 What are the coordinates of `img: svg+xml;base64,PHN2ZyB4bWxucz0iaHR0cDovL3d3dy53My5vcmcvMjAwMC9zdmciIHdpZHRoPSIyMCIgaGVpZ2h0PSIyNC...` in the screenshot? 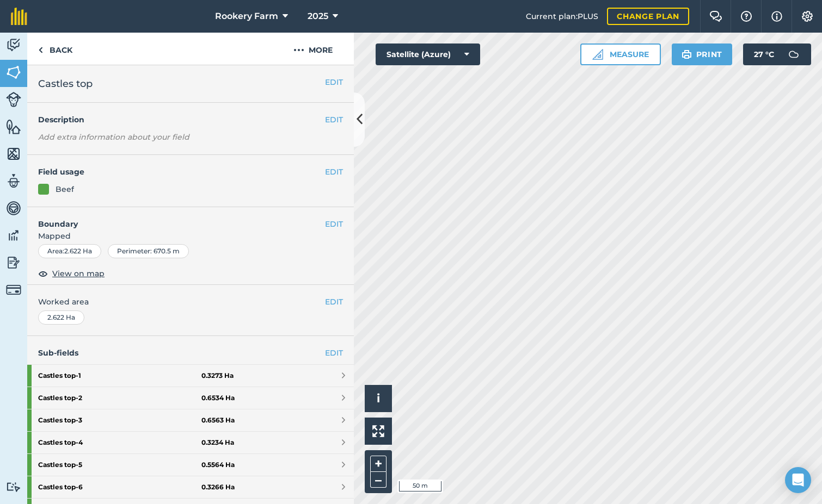 It's located at (298, 50).